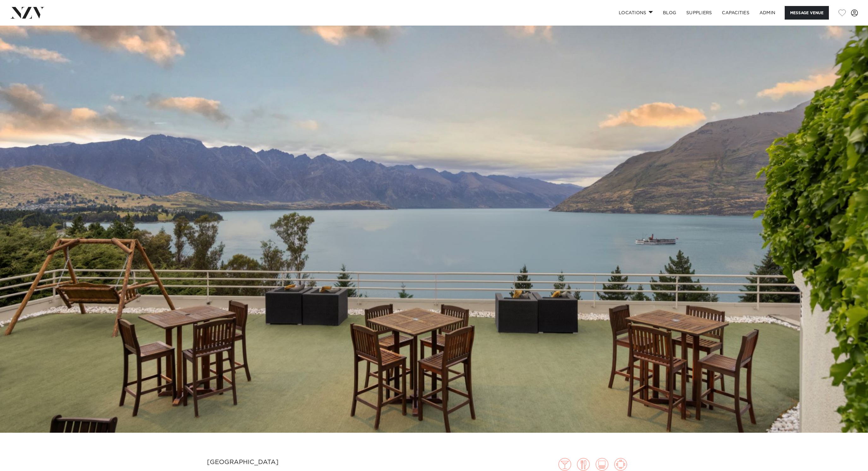  I want to click on a: SUPPLIERS, so click(699, 13).